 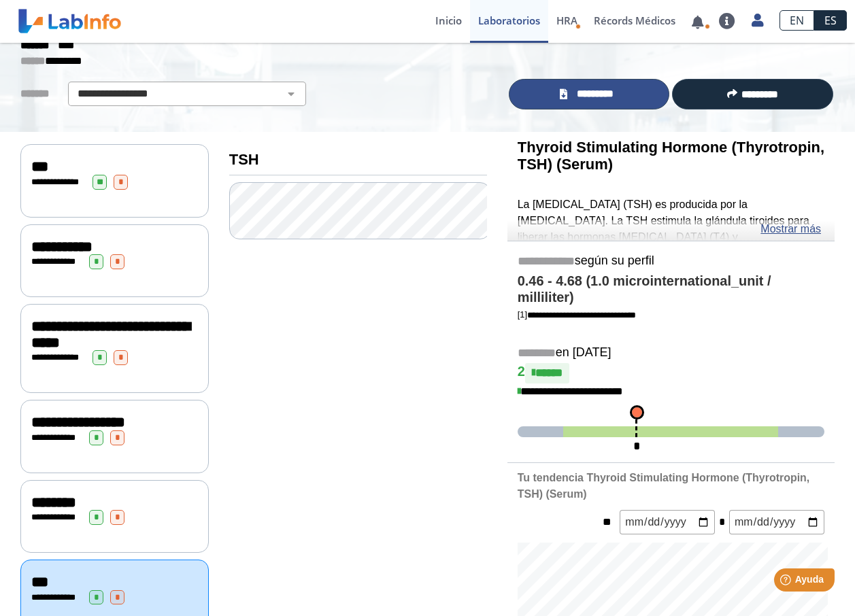 What do you see at coordinates (671, 156) in the screenshot?
I see `b: Thyroid Stimulating Hormone (Thyrotropin, TSH) (Serum)` at bounding box center [671, 156].